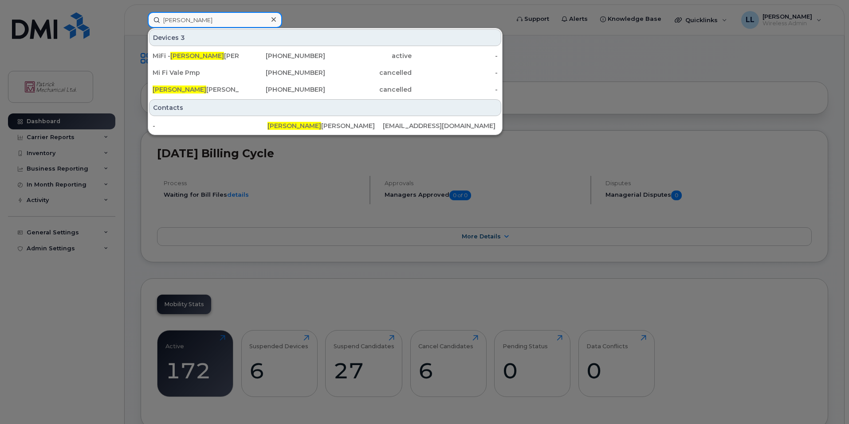 This screenshot has width=849, height=424. Describe the element at coordinates (325, 108) in the screenshot. I see `div: Contacts` at that location.